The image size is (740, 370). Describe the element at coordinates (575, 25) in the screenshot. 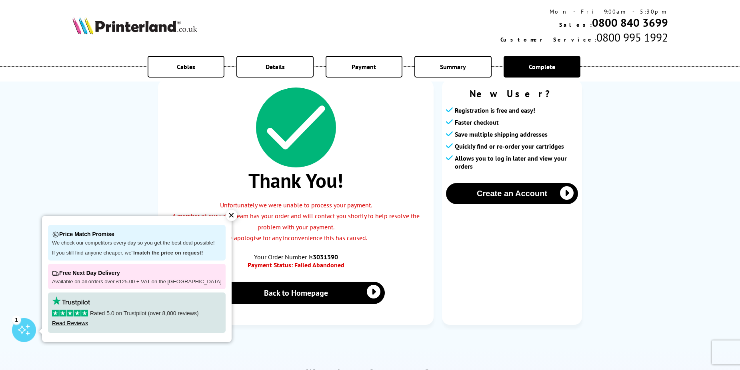

I see `span: Sales:` at that location.